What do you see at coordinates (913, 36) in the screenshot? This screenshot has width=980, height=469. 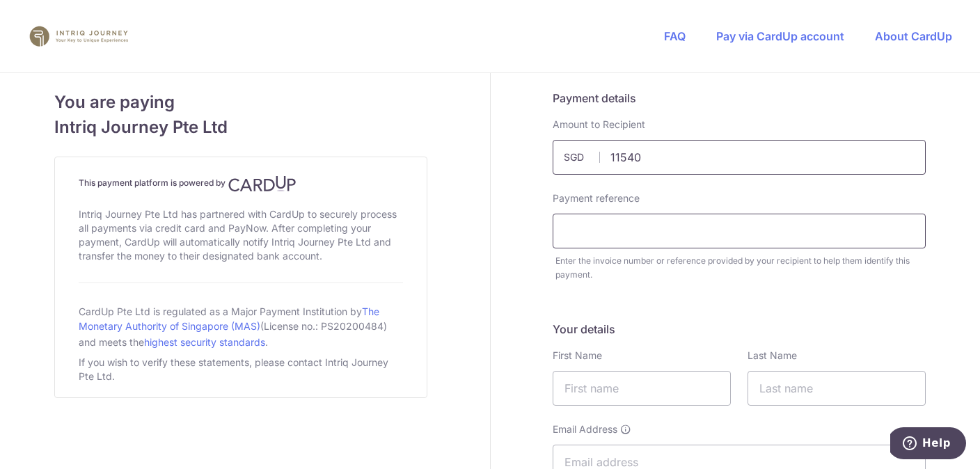 I see `a: About CardUp` at bounding box center [913, 36].